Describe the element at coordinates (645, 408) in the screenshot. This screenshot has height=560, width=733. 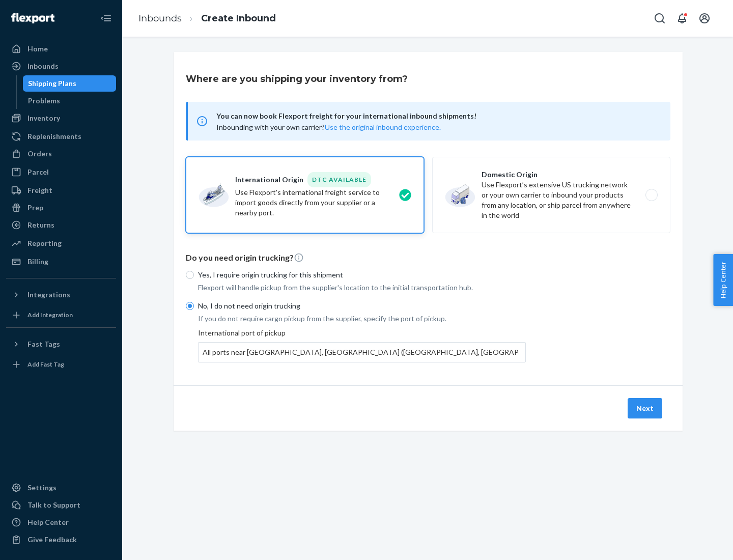
I see `button: Next` at that location.